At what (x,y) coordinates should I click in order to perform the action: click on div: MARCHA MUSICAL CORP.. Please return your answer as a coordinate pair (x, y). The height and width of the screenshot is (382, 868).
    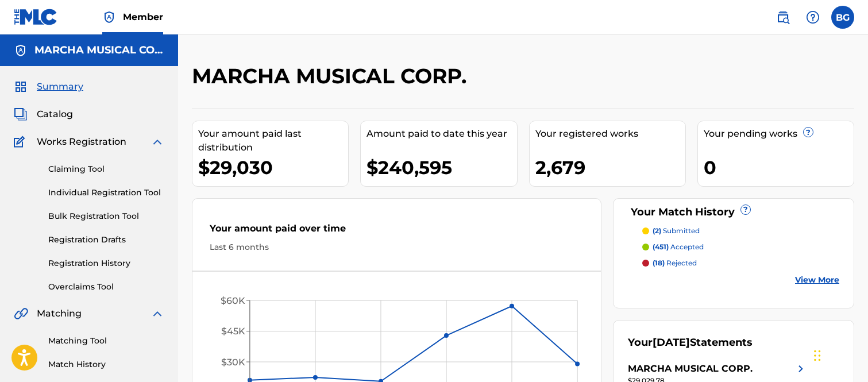
    Looking at the image, I should click on (690, 369).